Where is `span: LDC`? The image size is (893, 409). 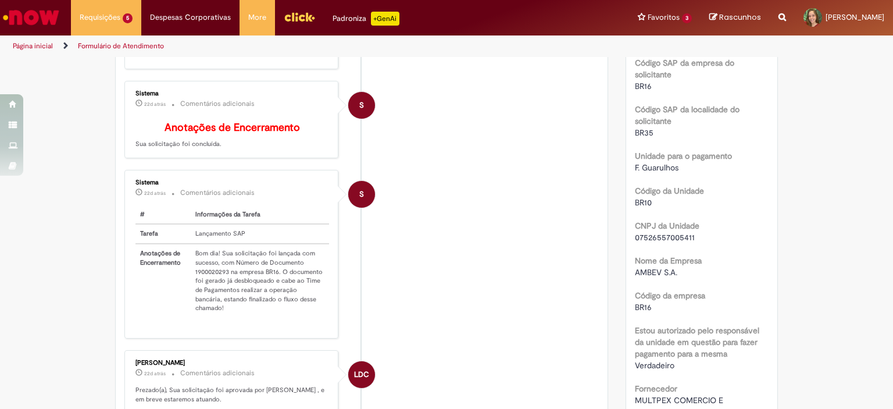
span: LDC is located at coordinates (362, 374).